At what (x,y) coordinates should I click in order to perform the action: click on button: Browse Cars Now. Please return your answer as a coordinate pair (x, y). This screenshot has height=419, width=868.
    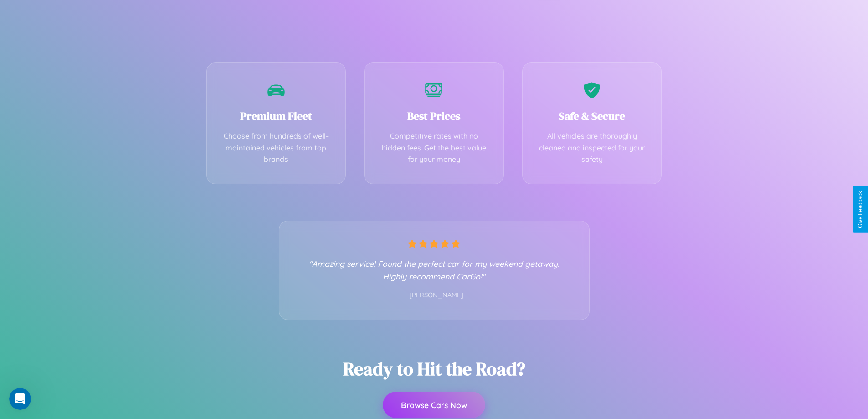
    Looking at the image, I should click on (434, 405).